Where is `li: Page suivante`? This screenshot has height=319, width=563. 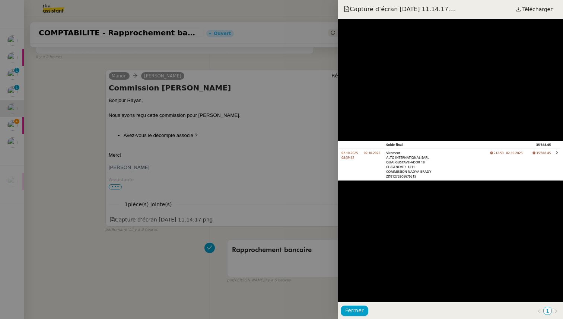
li: Page suivante is located at coordinates (556, 311).